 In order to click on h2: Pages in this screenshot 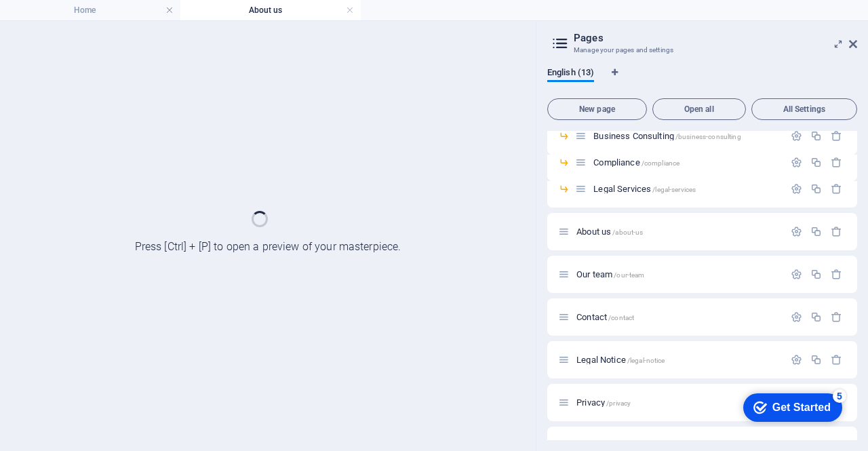, I will do `click(716, 38)`.